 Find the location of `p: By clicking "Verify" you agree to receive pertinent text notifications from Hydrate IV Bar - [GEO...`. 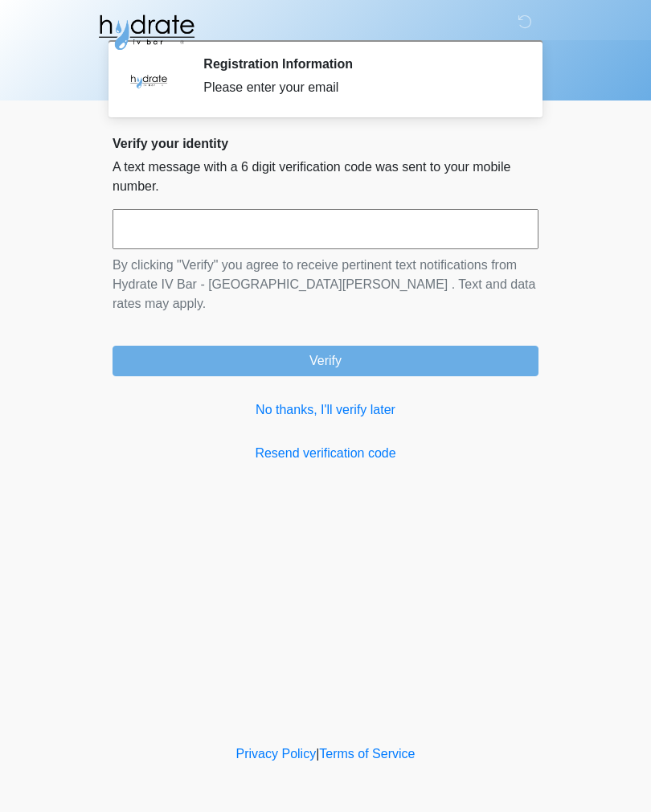

p: By clicking "Verify" you agree to receive pertinent text notifications from Hydrate IV Bar - [GEO... is located at coordinates (326, 284).